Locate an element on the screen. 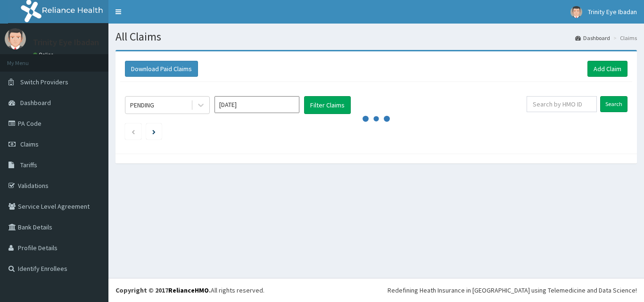 This screenshot has width=644, height=302. a: Add Claim is located at coordinates (607, 69).